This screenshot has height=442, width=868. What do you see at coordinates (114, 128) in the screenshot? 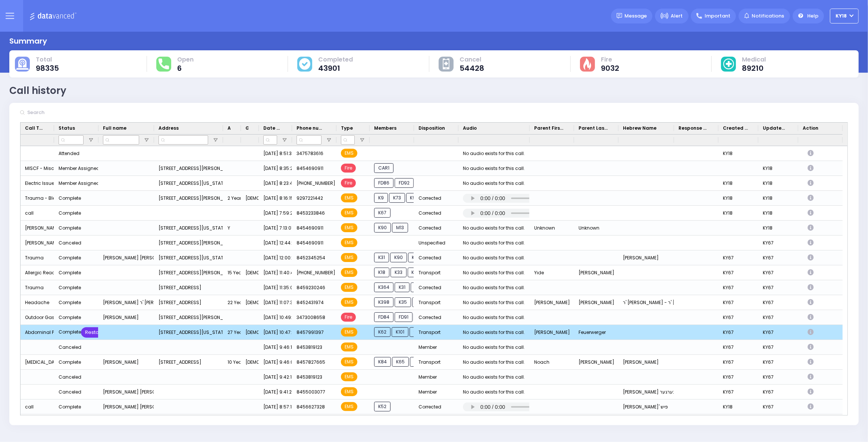
I see `span: Full name` at bounding box center [114, 128].